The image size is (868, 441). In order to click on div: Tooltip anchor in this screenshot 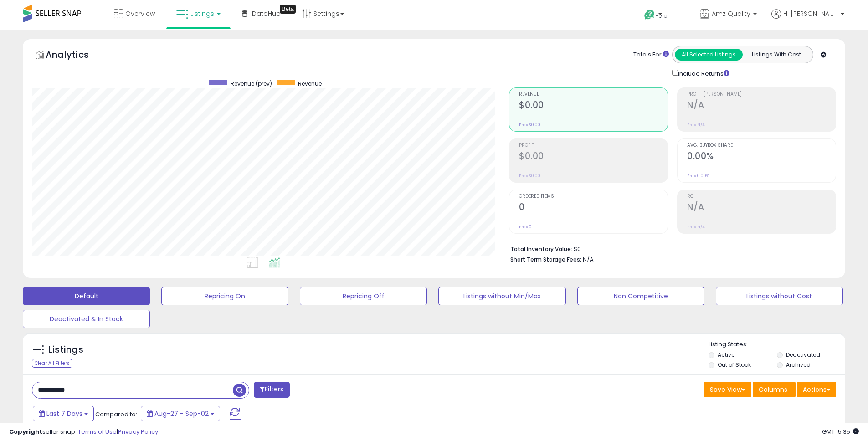, I will do `click(288, 9)`.